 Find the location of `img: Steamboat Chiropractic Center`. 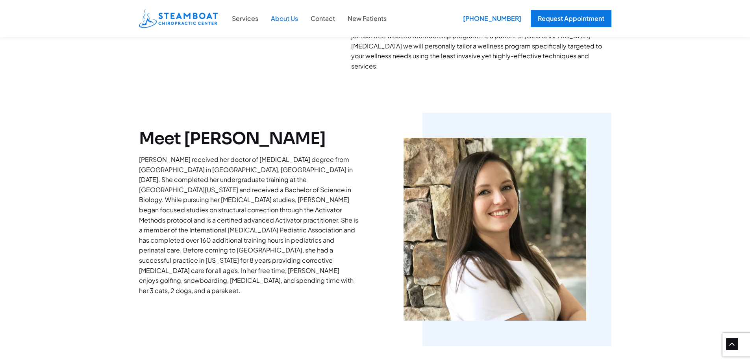

img: Steamboat Chiropractic Center is located at coordinates (178, 19).